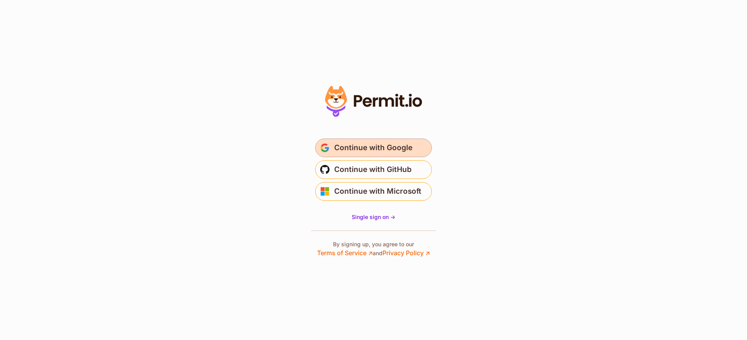  What do you see at coordinates (406, 253) in the screenshot?
I see `a: Privacy Policy ↗` at bounding box center [406, 253].